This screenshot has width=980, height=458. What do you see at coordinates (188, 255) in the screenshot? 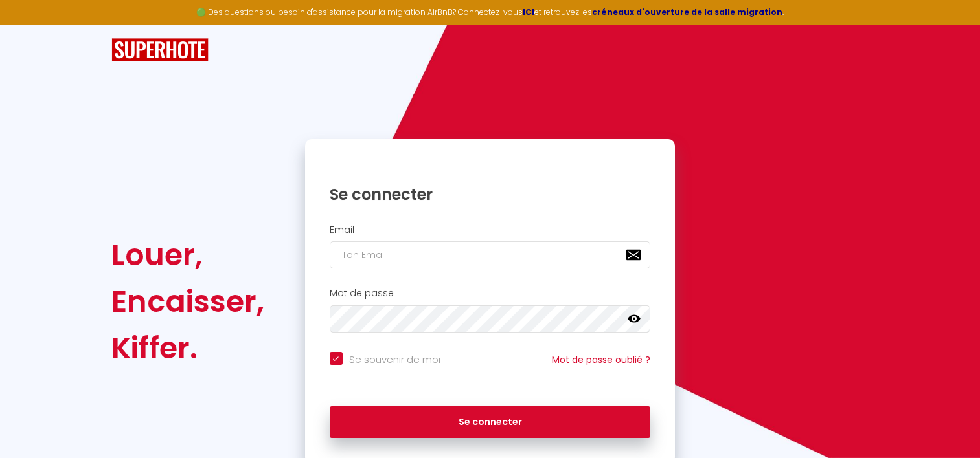
I see `div: Louer,` at bounding box center [188, 255].